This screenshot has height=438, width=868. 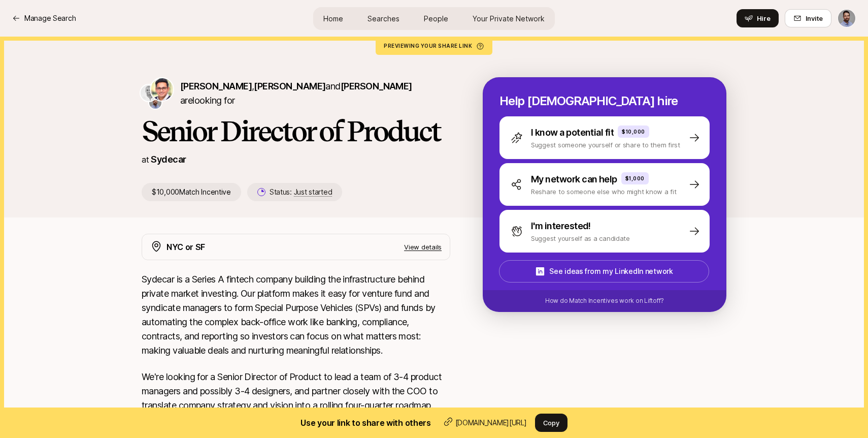 What do you see at coordinates (296, 131) in the screenshot?
I see `h1: Senior Director of Product` at bounding box center [296, 131].